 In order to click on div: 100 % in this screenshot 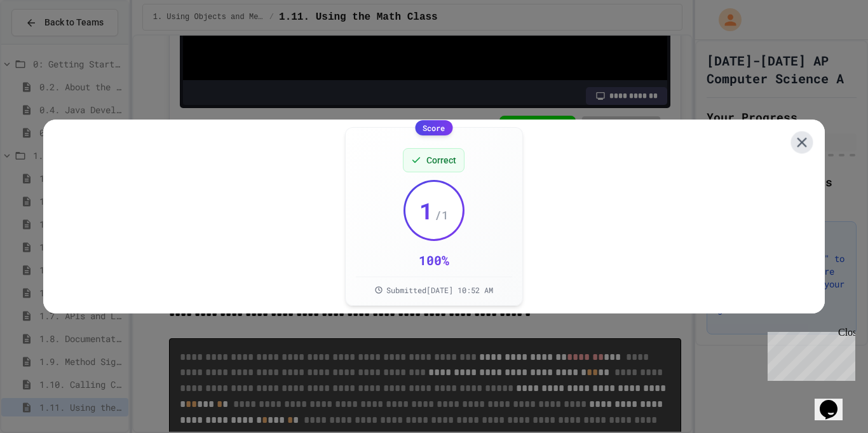, I will do `click(434, 260)`.